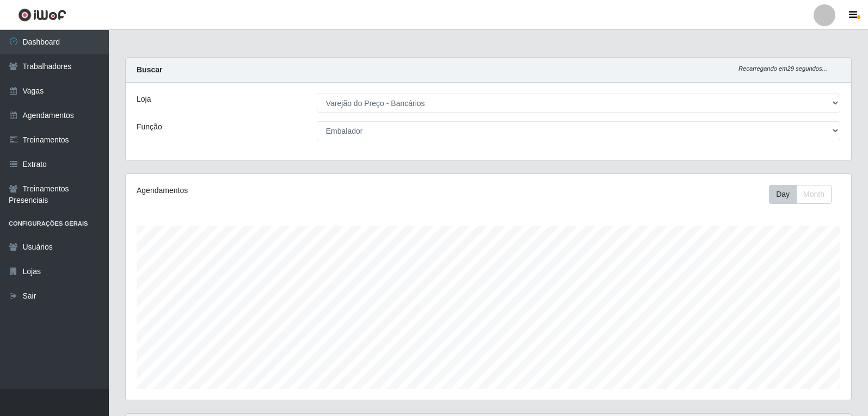  I want to click on div: First group, so click(800, 194).